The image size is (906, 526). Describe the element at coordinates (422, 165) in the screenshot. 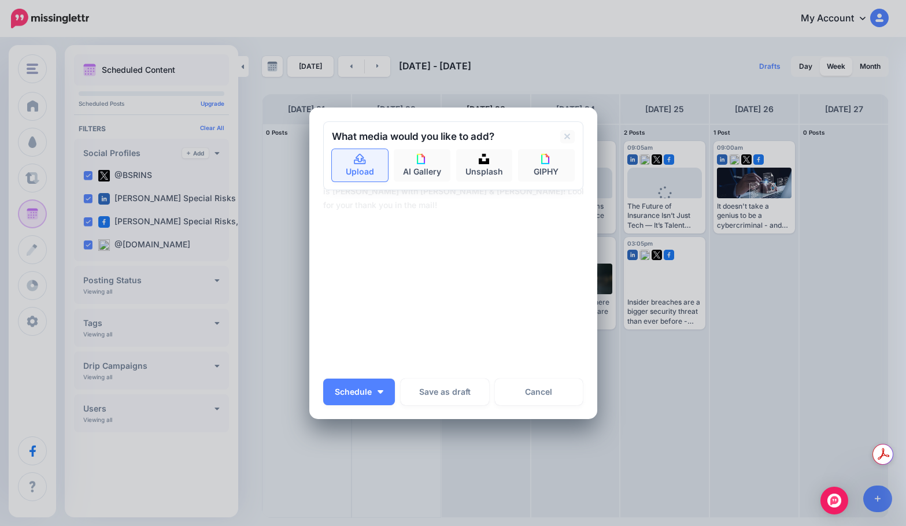

I see `a: AI Gallery` at that location.